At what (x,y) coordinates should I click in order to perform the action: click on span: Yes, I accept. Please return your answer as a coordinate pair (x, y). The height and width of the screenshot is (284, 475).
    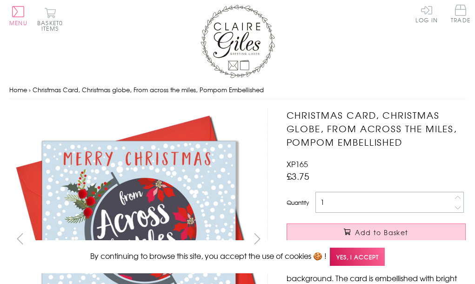
    Looking at the image, I should click on (357, 256).